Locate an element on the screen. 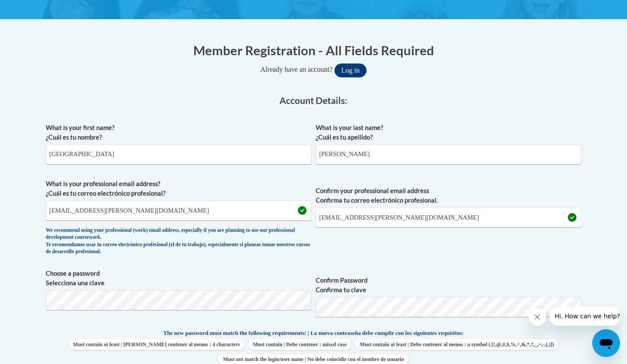 The height and width of the screenshot is (364, 627). input: Required is located at coordinates (448, 218).